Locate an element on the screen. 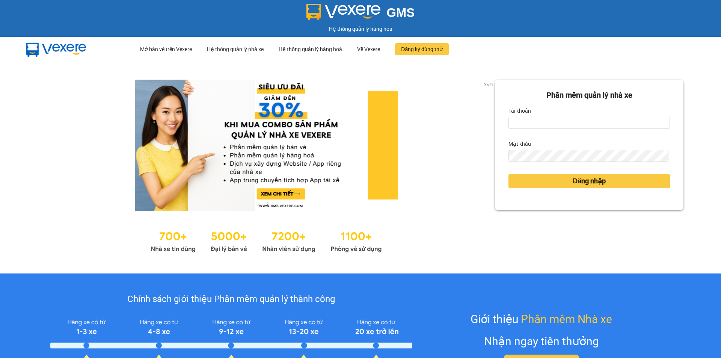 This screenshot has height=358, width=721. label: Tài khoản is located at coordinates (520, 111).